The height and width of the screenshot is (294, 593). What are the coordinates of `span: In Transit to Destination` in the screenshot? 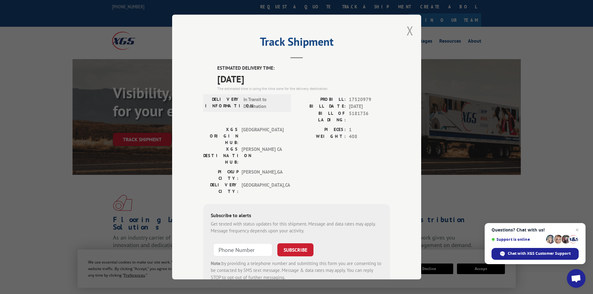 It's located at (264, 103).